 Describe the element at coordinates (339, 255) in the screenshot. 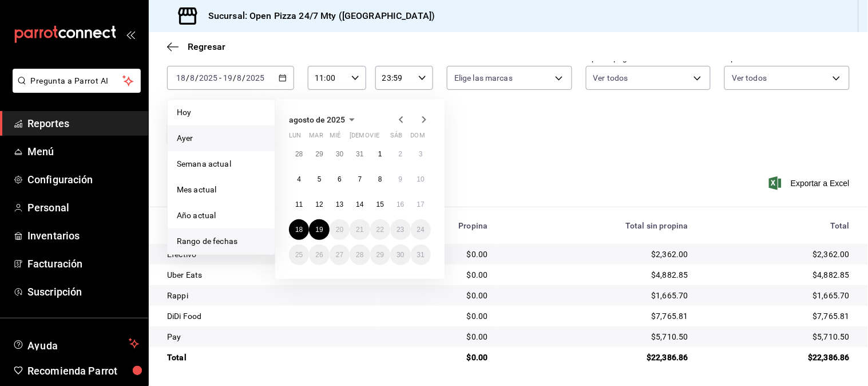

I see `abbr: 27 de agosto de 2025` at that location.